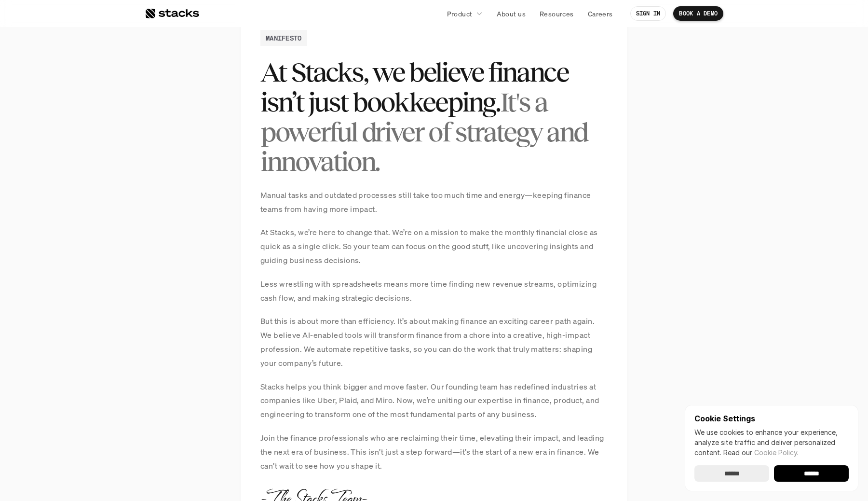  I want to click on p: But this is about more than efficiency. It’s about making finance an exciting career path again. ..., so click(434, 341).